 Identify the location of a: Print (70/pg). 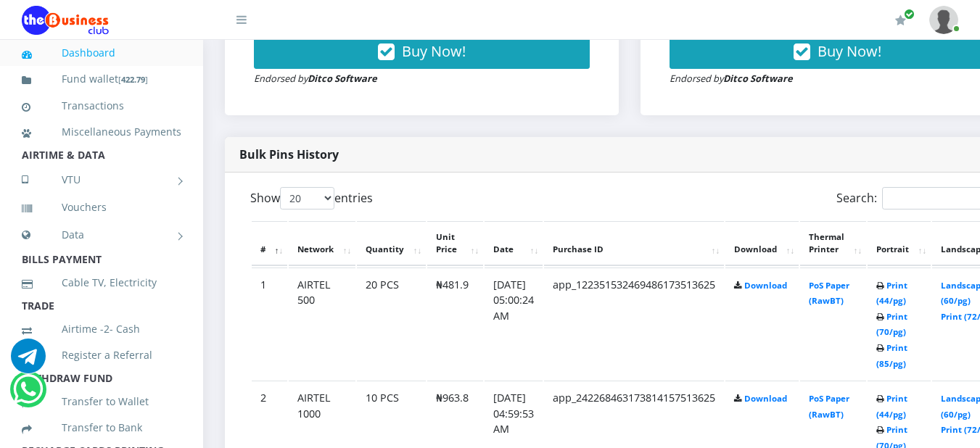
(891, 325).